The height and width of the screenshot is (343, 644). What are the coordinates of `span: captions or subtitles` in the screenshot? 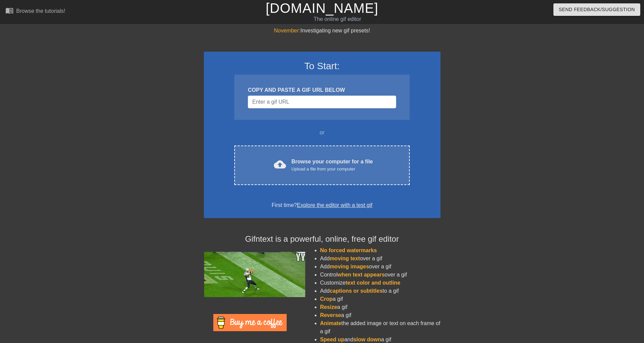 It's located at (356, 291).